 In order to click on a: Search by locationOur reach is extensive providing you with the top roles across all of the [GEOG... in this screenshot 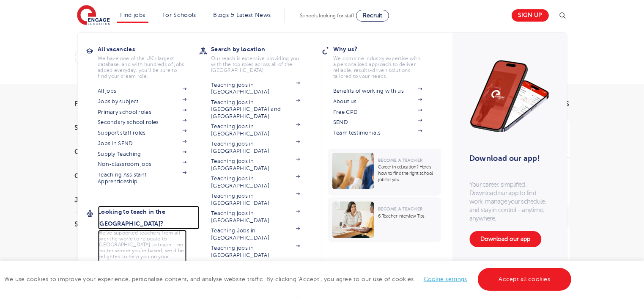, I will do `click(262, 58)`.